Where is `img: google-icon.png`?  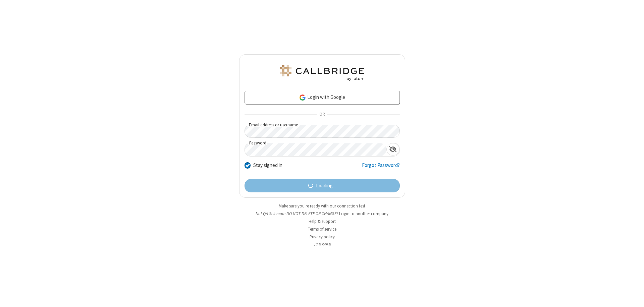
img: google-icon.png is located at coordinates (302, 98).